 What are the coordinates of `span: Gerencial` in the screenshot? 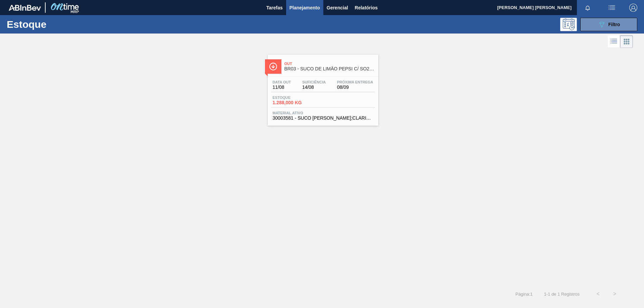 It's located at (338, 8).